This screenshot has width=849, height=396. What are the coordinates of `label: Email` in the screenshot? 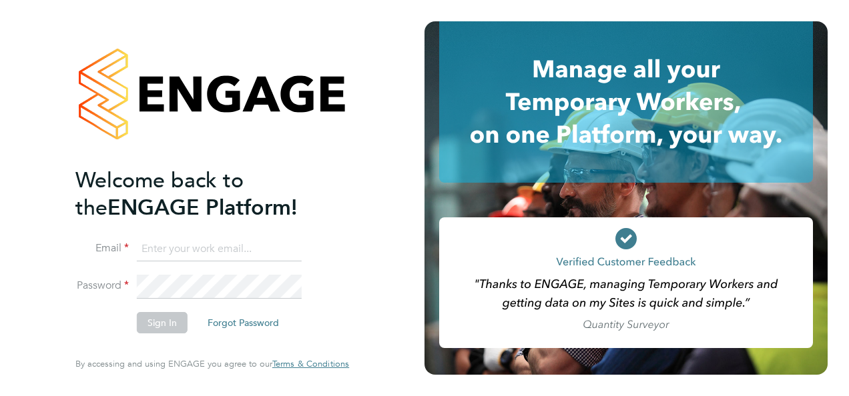 It's located at (102, 248).